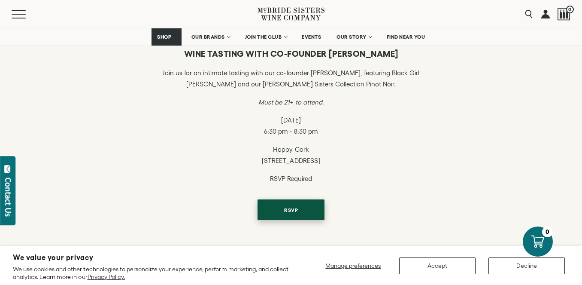 The image size is (582, 285). Describe the element at coordinates (164, 37) in the screenshot. I see `span: SHOP` at that location.